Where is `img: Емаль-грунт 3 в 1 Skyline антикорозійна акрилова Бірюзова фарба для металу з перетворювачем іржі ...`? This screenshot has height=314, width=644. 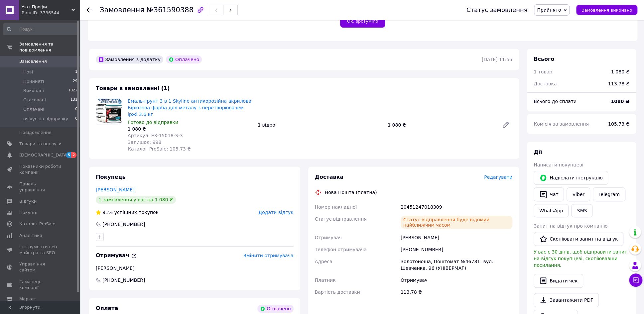 img: Емаль-грунт 3 в 1 Skyline антикорозійна акрилова Бірюзова фарба для металу з перетворювачем іржі ... is located at coordinates (109, 111).